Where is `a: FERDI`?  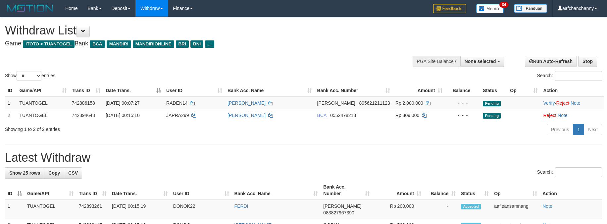
a: FERDI is located at coordinates (241, 206).